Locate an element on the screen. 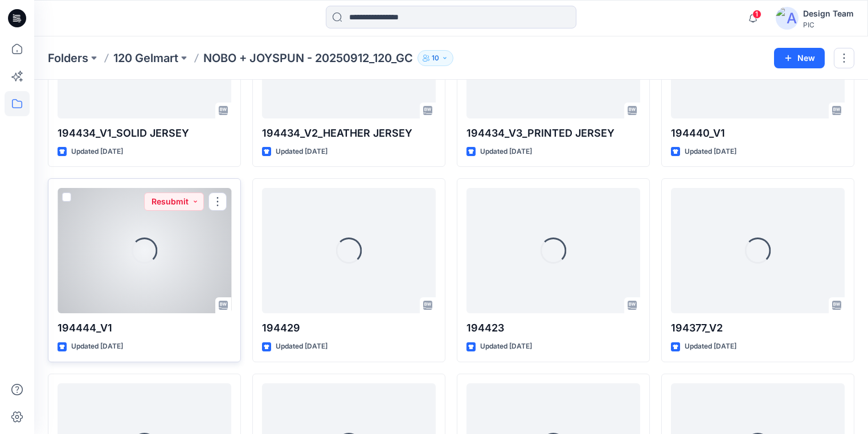 The image size is (868, 434). p: 194434_V2_HEATHER JERSEY is located at coordinates (349, 133).